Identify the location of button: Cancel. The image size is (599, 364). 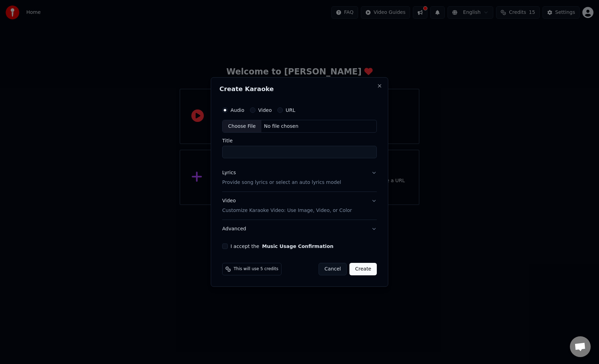
(333, 269).